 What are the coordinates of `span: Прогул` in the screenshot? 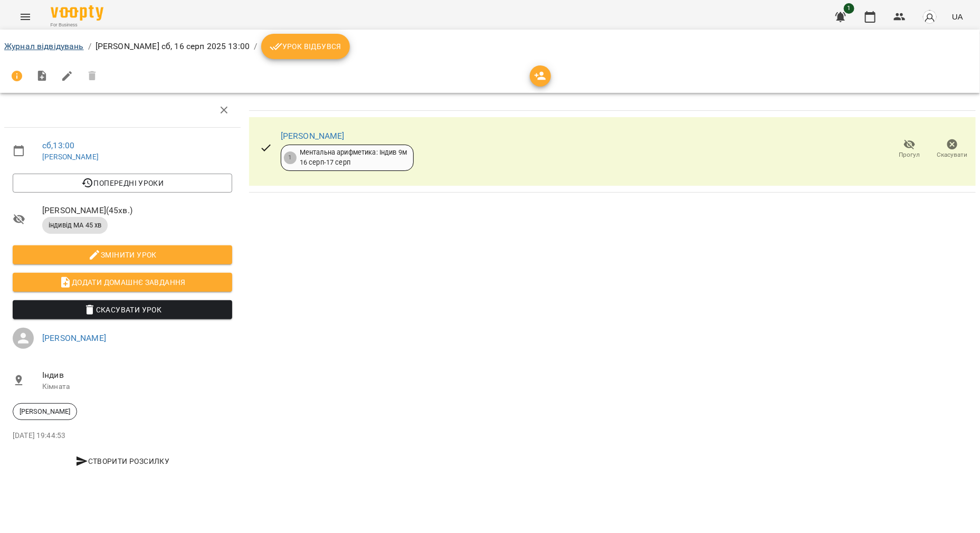 It's located at (910, 155).